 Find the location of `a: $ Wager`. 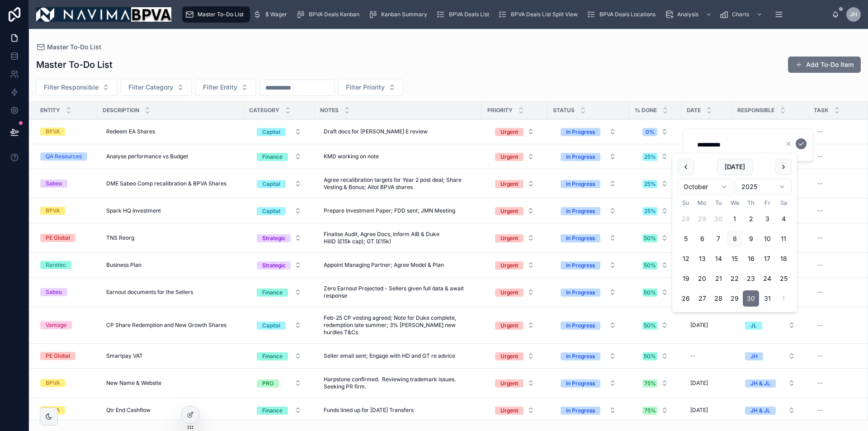

a: $ Wager is located at coordinates (272, 14).